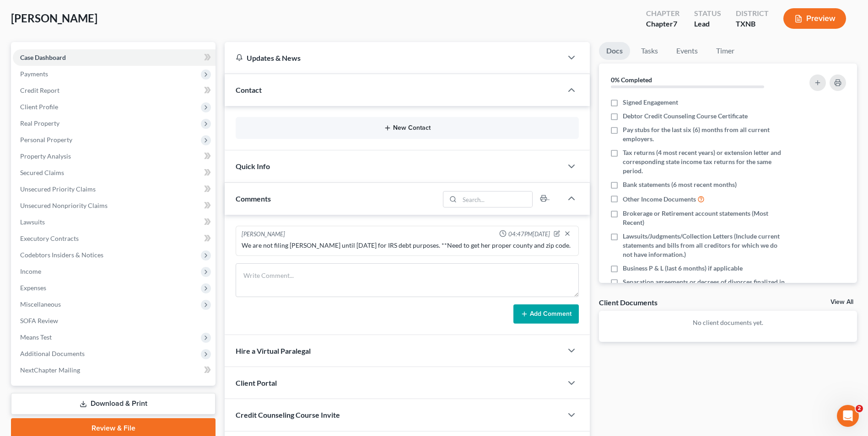  What do you see at coordinates (615, 51) in the screenshot?
I see `a: Docs` at bounding box center [615, 51].